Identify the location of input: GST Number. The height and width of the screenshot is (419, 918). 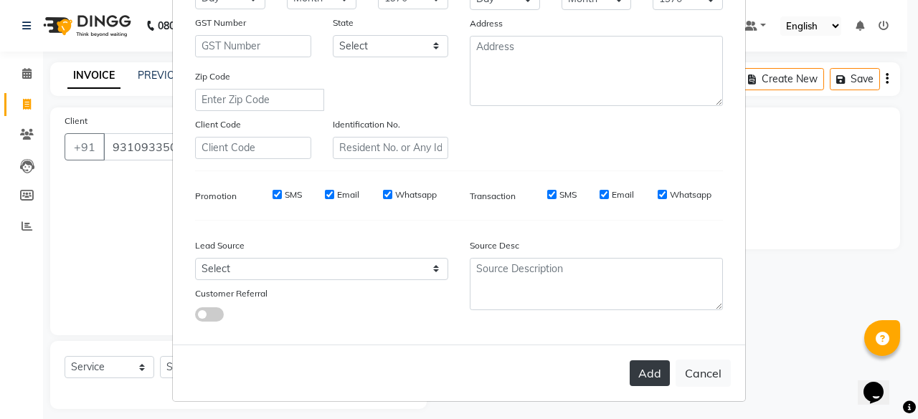
(253, 46).